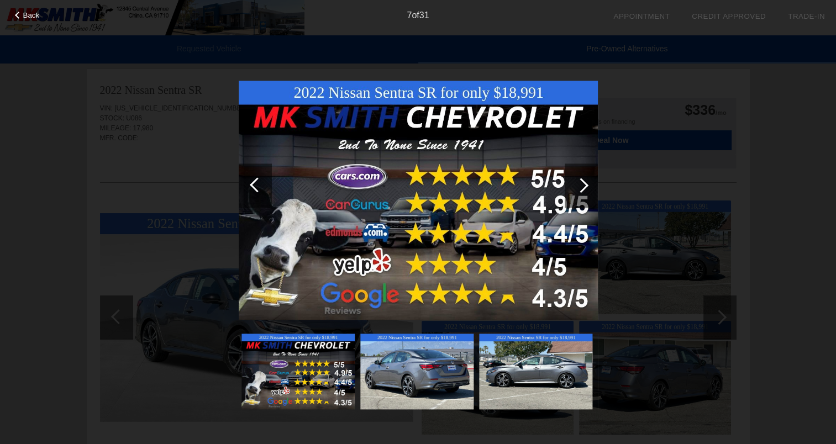 This screenshot has height=444, width=836. What do you see at coordinates (642, 16) in the screenshot?
I see `a: Appointment` at bounding box center [642, 16].